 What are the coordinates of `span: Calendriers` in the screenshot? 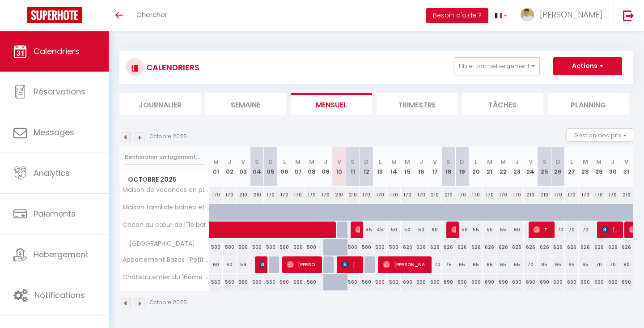 It's located at (56, 51).